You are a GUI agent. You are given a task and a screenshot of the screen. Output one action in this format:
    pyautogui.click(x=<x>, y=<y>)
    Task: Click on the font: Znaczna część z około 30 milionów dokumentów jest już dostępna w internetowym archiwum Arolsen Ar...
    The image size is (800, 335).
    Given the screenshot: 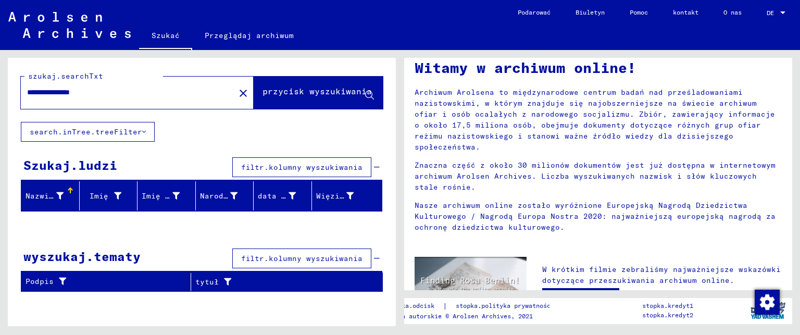 What is the action you would take?
    pyautogui.click(x=595, y=176)
    